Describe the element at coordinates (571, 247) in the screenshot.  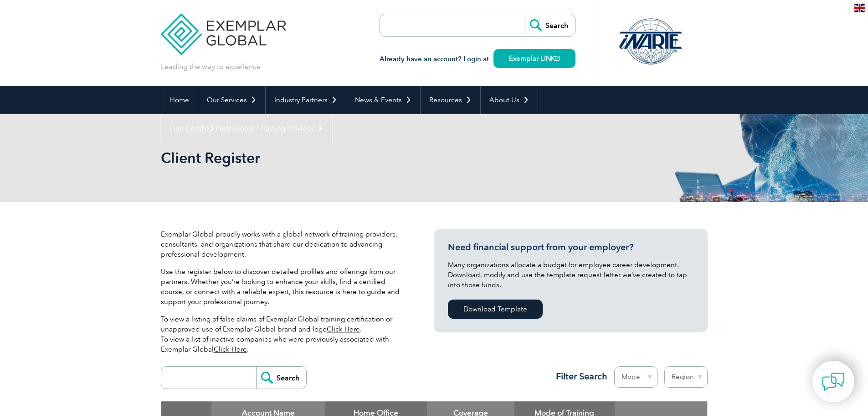
I see `h3: Need financial support from your employer?` at that location.